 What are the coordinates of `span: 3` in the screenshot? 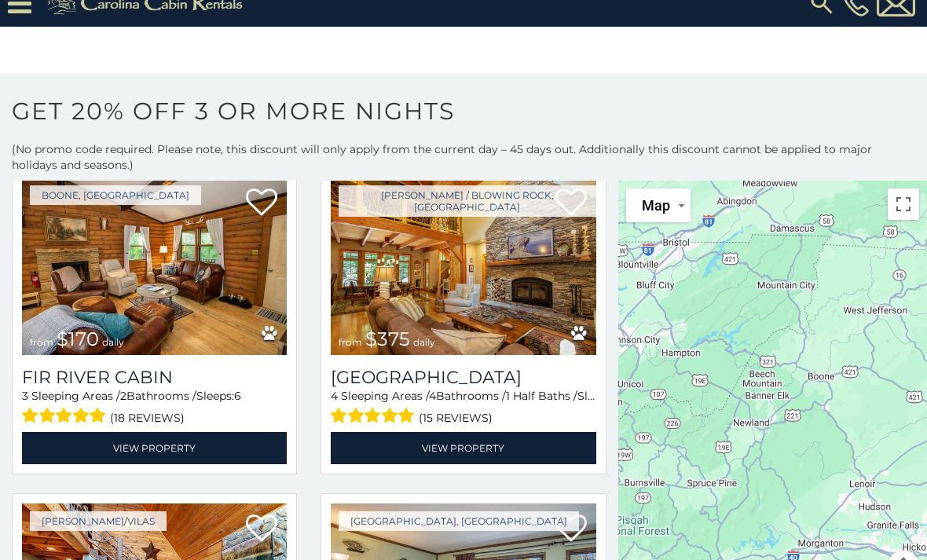 It's located at (25, 396).